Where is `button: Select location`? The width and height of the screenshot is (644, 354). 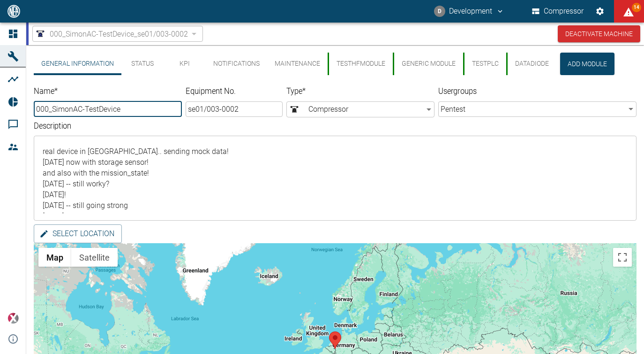 button: Select location is located at coordinates (78, 234).